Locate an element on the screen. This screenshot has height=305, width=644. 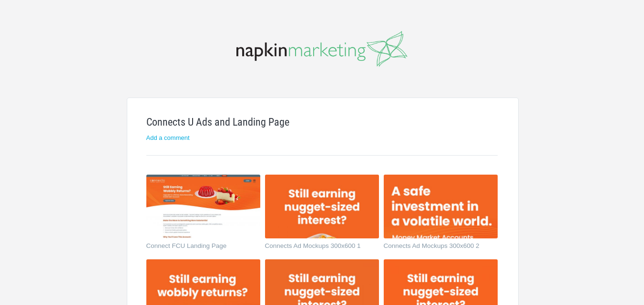
a: Connect FCU Landing Page is located at coordinates (197, 248).